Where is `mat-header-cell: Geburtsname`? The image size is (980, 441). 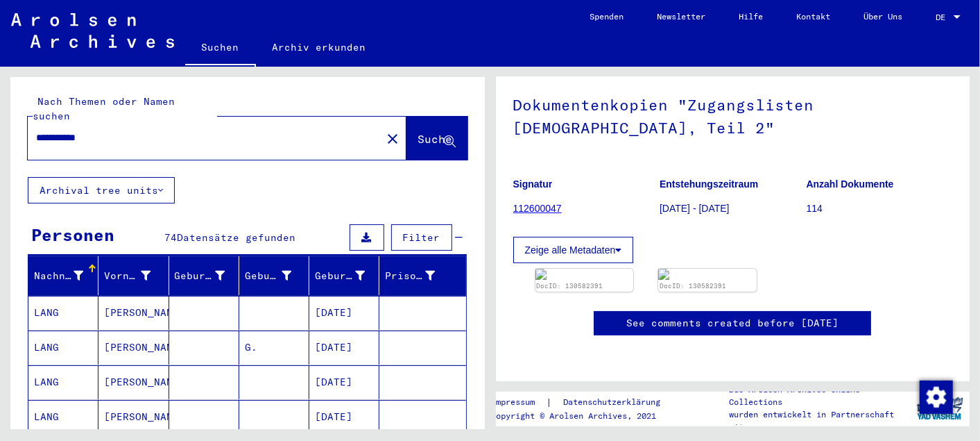 mat-header-cell: Geburtsname is located at coordinates (204, 276).